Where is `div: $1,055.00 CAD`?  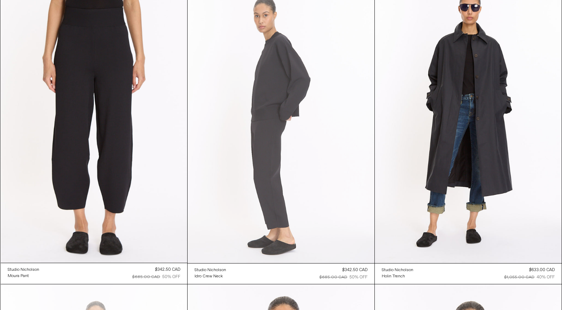 div: $1,055.00 CAD is located at coordinates (519, 277).